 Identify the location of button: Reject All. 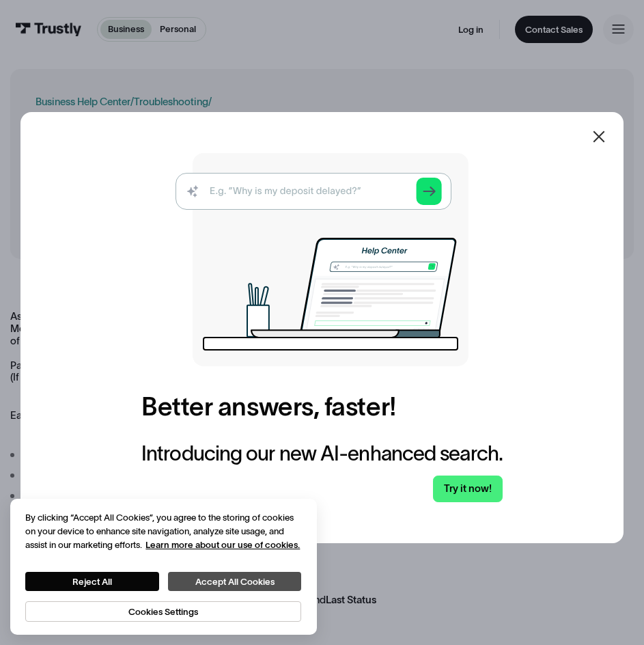
(92, 581).